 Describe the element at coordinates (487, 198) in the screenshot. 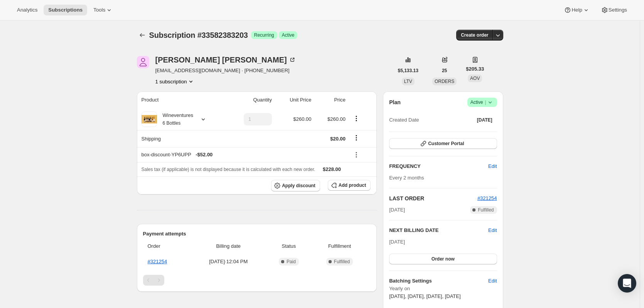

I see `button: #321254` at that location.